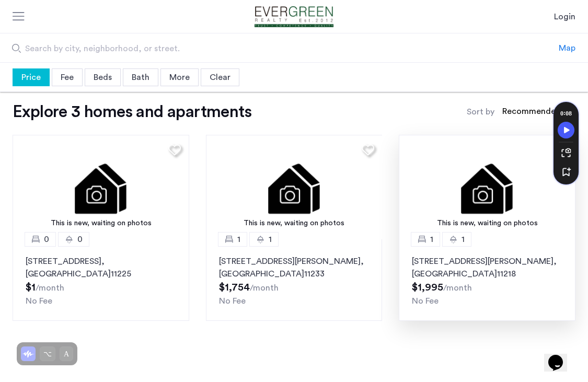  Describe the element at coordinates (480, 112) in the screenshot. I see `label: Sort by` at that location.